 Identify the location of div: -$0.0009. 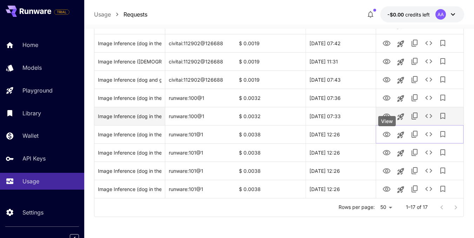
(408, 14).